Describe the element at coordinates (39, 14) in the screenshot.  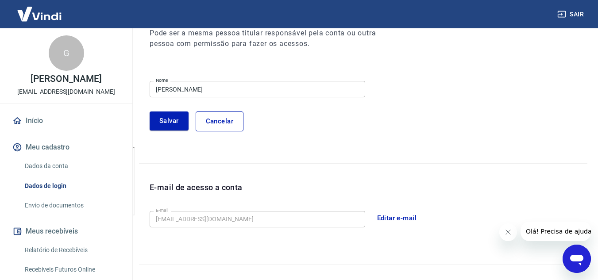
I see `img: Vindi` at that location.